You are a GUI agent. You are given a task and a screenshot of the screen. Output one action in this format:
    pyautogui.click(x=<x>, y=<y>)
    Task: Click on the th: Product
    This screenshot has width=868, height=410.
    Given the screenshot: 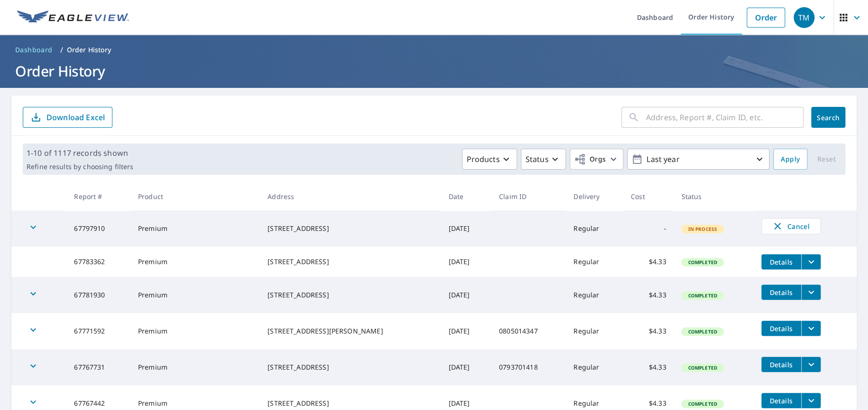 What is the action you would take?
    pyautogui.click(x=195, y=196)
    